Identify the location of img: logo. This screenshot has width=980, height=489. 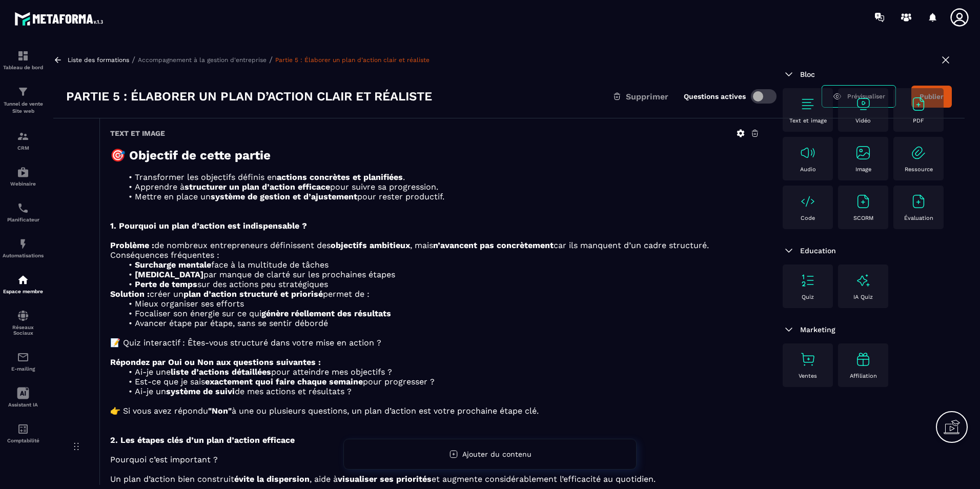
(60, 18).